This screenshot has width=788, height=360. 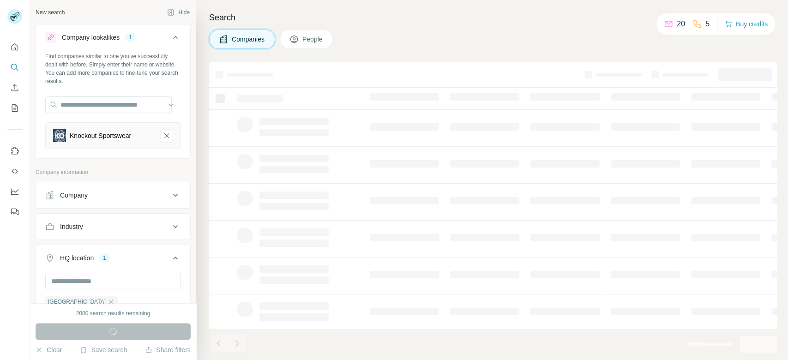 I want to click on div: Company lookalikes, so click(x=90, y=37).